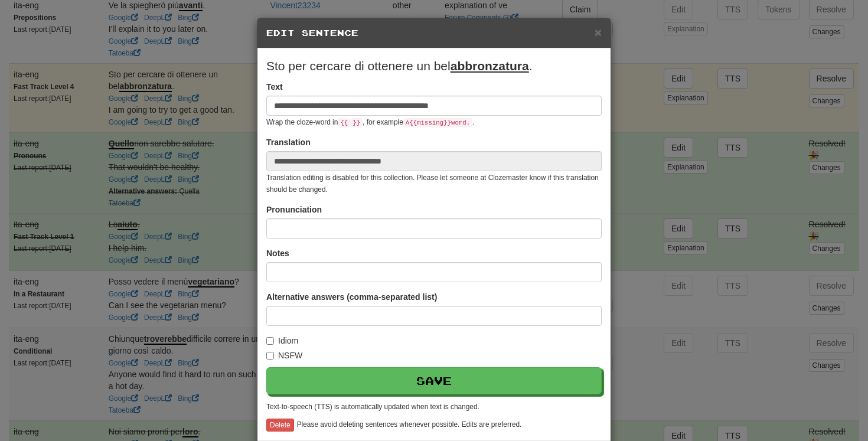  I want to click on label: Alternative answers (comma-separated list), so click(351, 297).